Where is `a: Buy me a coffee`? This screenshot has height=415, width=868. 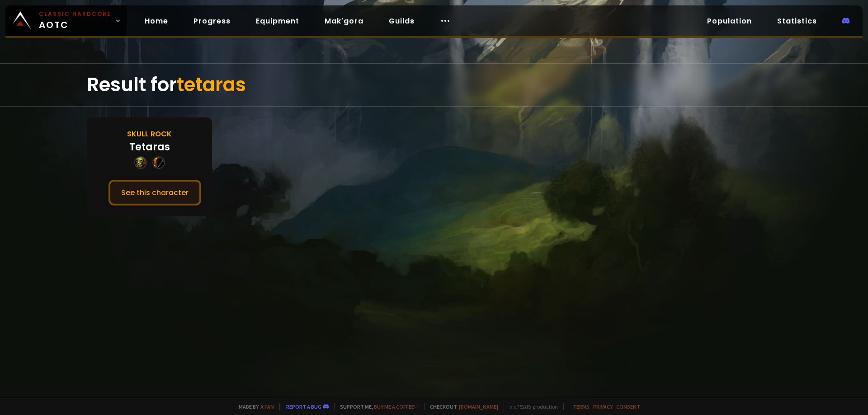
a: Buy me a coffee is located at coordinates (396, 407).